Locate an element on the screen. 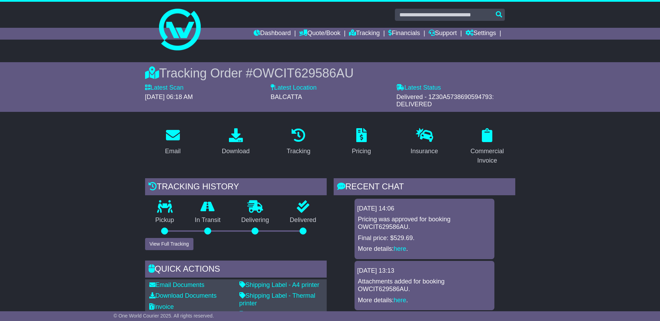 The image size is (660, 321). a: Email Documents is located at coordinates (177, 285).